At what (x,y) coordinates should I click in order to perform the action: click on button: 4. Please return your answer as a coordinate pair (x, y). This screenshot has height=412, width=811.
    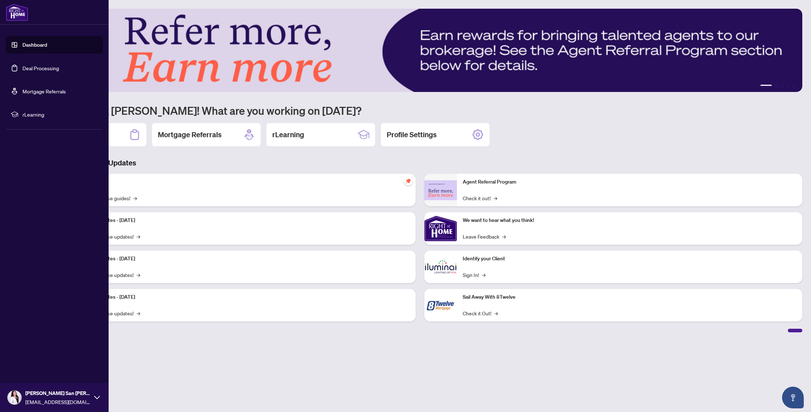
    Looking at the image, I should click on (787, 86).